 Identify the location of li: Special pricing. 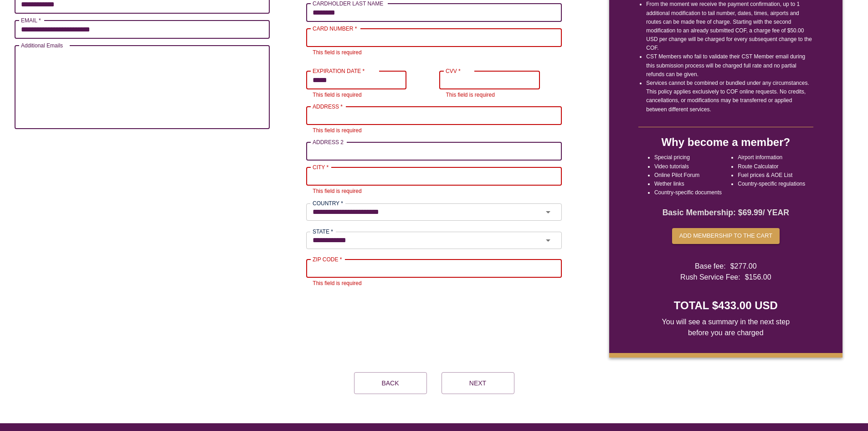
(688, 157).